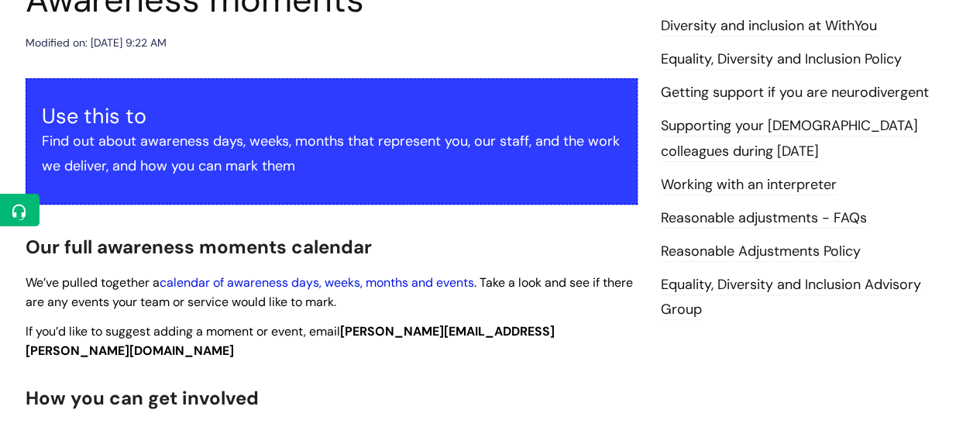 The width and height of the screenshot is (980, 427). I want to click on span: Our full awareness moments calendar, so click(199, 246).